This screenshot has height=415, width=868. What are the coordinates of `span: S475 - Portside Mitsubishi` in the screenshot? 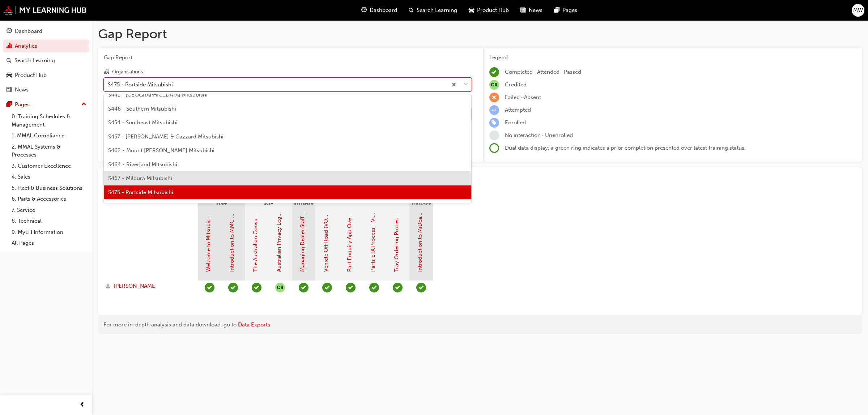 It's located at (141, 192).